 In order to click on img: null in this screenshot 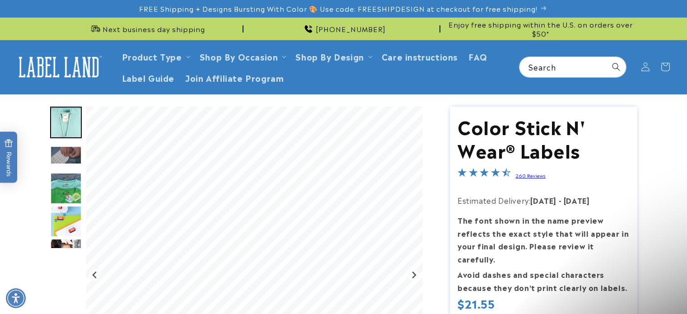, I will do `click(66, 155)`.